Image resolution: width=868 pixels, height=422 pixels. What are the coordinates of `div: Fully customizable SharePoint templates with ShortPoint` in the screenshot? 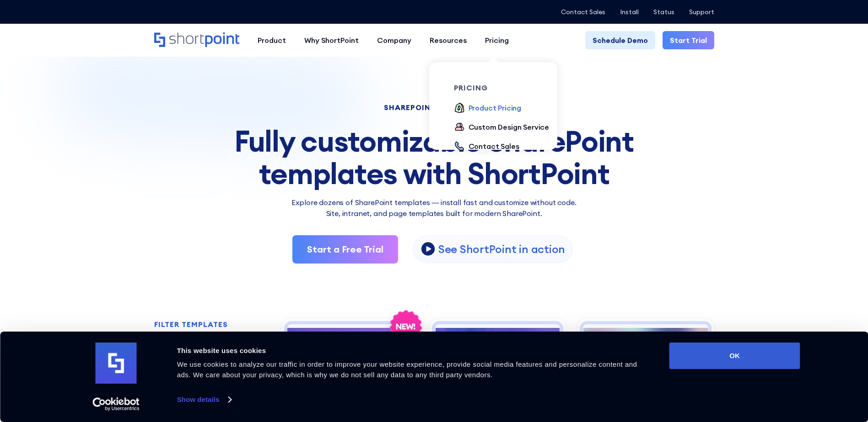 It's located at (434, 157).